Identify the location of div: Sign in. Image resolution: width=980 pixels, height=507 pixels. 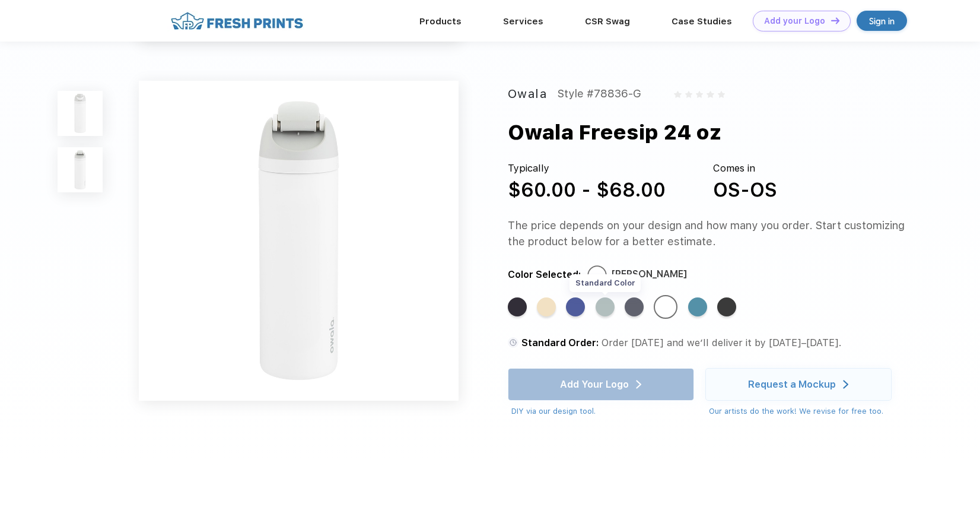
(881, 21).